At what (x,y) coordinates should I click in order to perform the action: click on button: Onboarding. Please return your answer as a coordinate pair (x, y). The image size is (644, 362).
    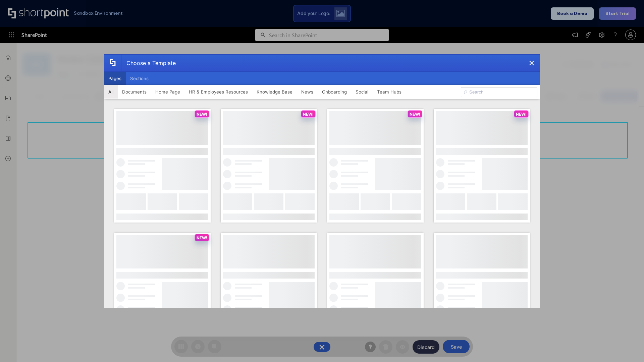
    Looking at the image, I should click on (334, 92).